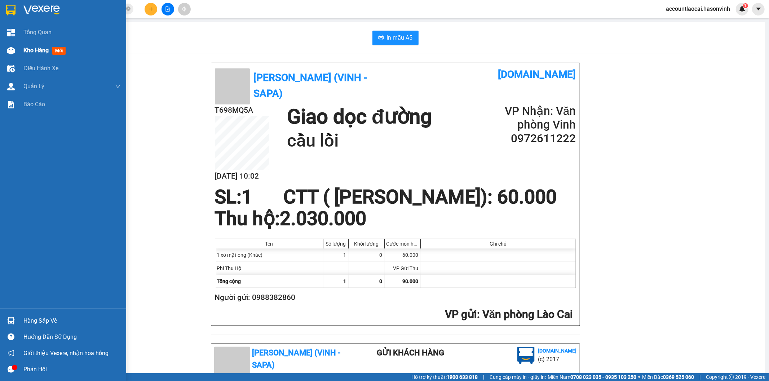 The width and height of the screenshot is (769, 381). What do you see at coordinates (72, 321) in the screenshot?
I see `div: Hàng sắp về` at bounding box center [72, 321].